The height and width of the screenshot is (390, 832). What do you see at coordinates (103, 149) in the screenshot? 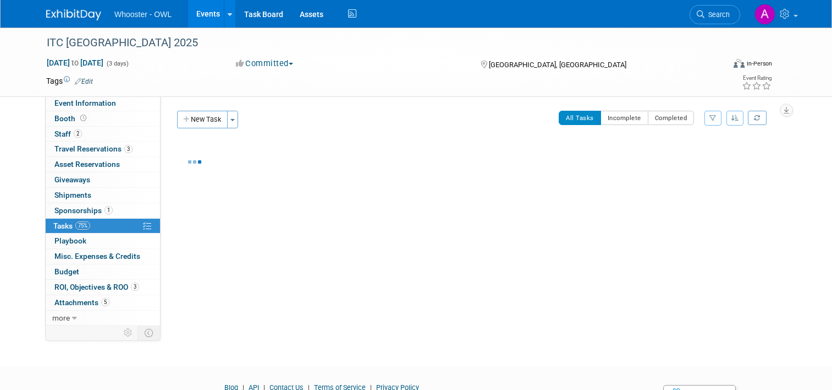
I see `a: Travel Reservations3` at bounding box center [103, 149].